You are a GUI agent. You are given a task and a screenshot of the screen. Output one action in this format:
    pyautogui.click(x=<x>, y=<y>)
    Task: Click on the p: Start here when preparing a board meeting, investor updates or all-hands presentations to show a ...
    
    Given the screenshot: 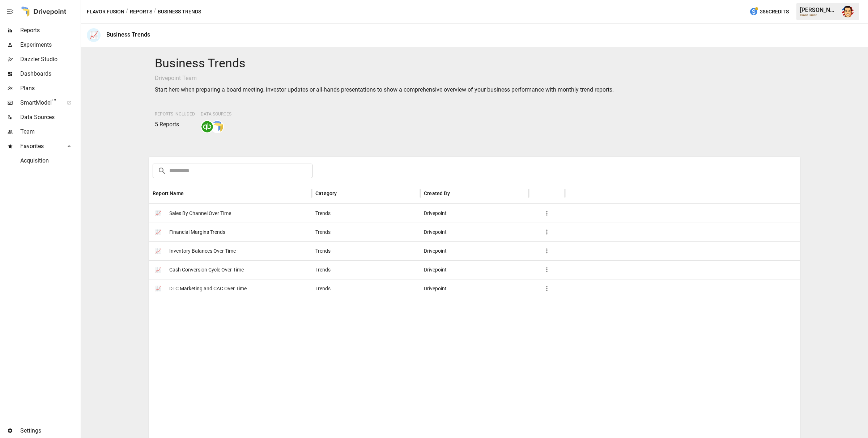 What is the action you would take?
    pyautogui.click(x=474, y=90)
    